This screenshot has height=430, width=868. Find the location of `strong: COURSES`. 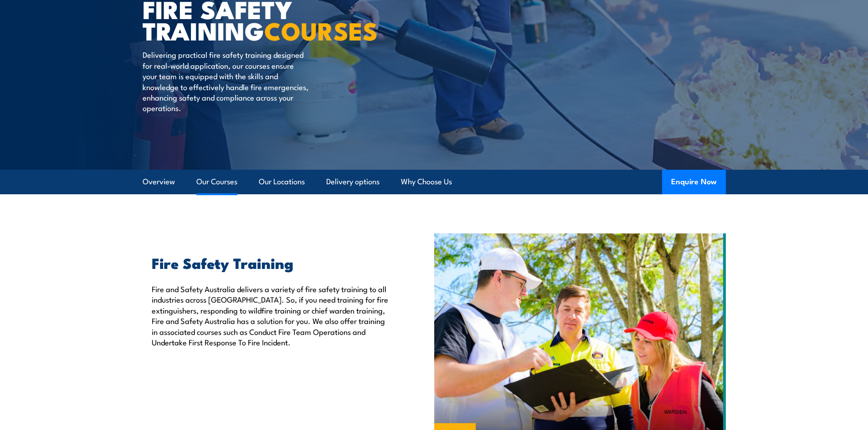

strong: COURSES is located at coordinates (321, 29).